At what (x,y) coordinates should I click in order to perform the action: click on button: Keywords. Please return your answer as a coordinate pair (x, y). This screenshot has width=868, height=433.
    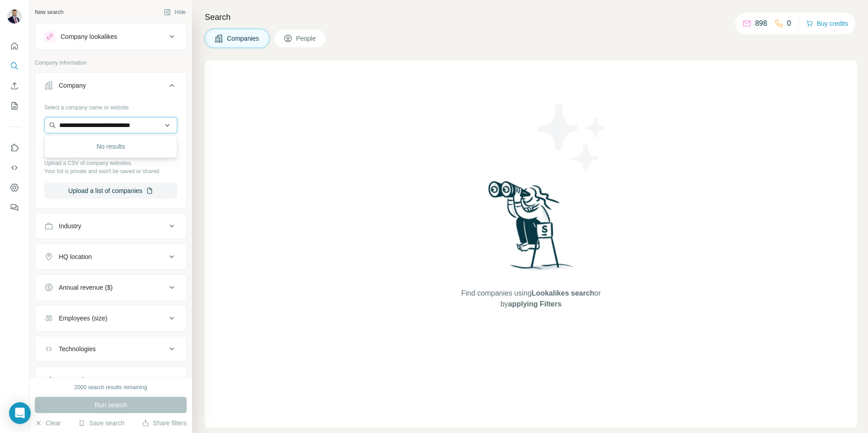
    Looking at the image, I should click on (111, 379).